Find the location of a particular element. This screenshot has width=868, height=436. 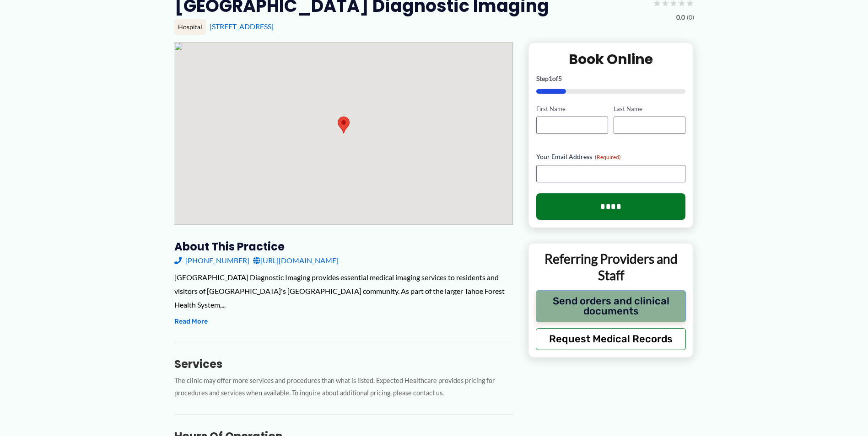

p: Referring Providers and Staff is located at coordinates (611, 267).